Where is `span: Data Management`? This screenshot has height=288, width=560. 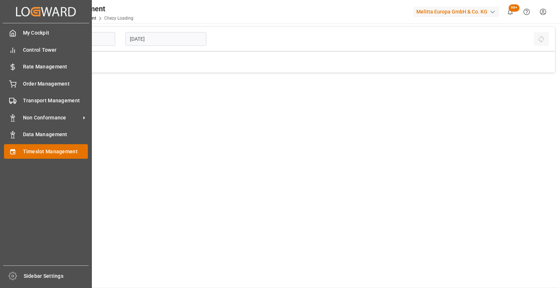
span: Data Management is located at coordinates (55, 135).